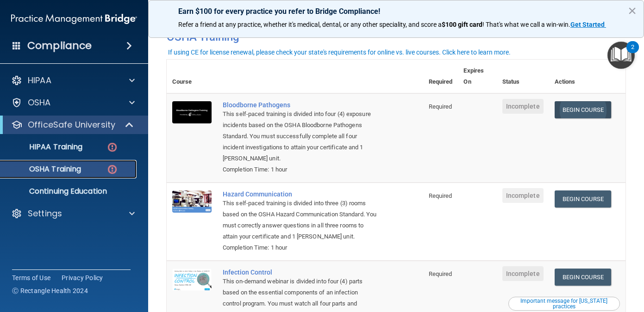  I want to click on a: Bloodborne Pathogens, so click(299, 105).